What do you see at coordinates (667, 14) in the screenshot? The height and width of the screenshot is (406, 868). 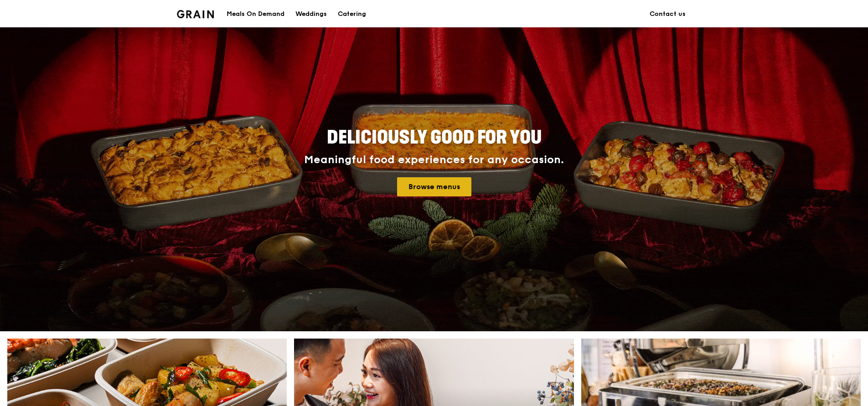 I see `a: Contact us` at bounding box center [667, 14].